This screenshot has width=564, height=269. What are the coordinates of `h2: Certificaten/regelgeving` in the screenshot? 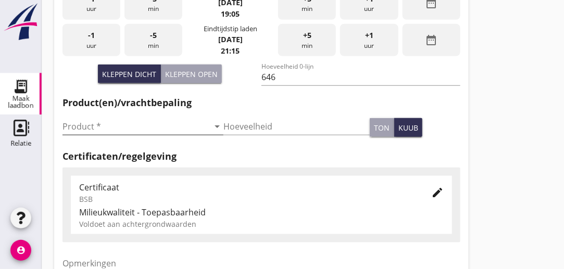 It's located at (261, 156).